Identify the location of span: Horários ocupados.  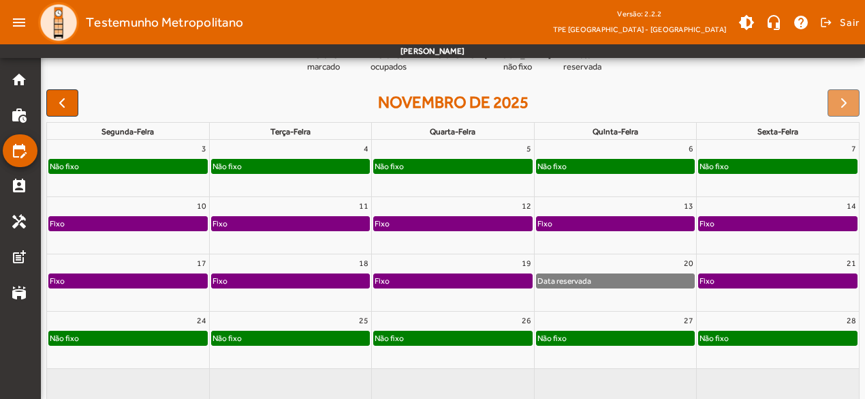
(388, 61).